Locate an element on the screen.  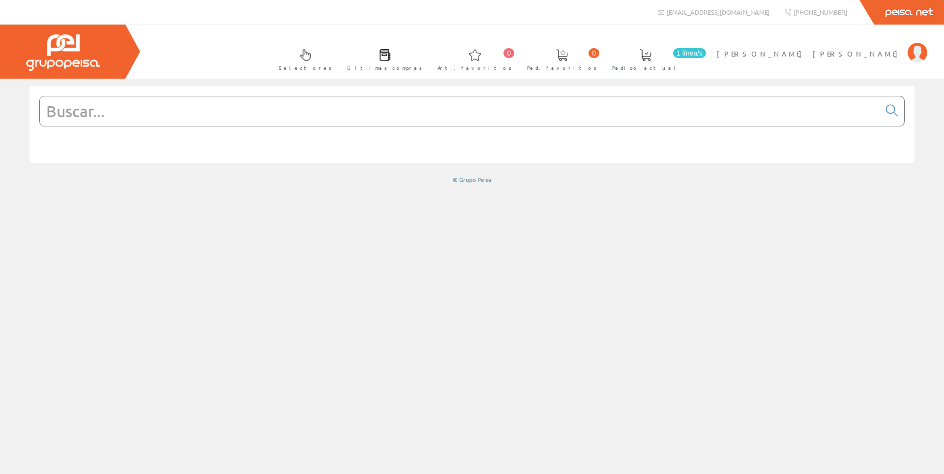
a: Selectores is located at coordinates (303, 59).